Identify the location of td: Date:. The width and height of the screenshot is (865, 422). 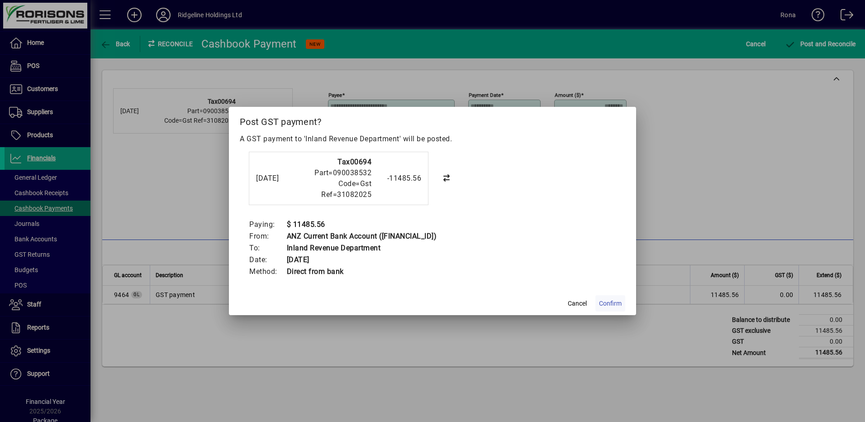
(267, 260).